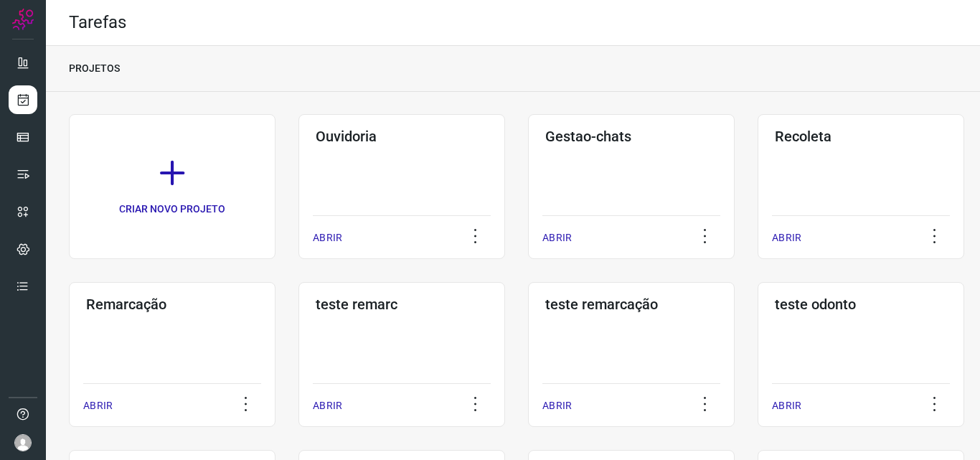 The width and height of the screenshot is (980, 460). What do you see at coordinates (861, 304) in the screenshot?
I see `h3: teste odonto` at bounding box center [861, 304].